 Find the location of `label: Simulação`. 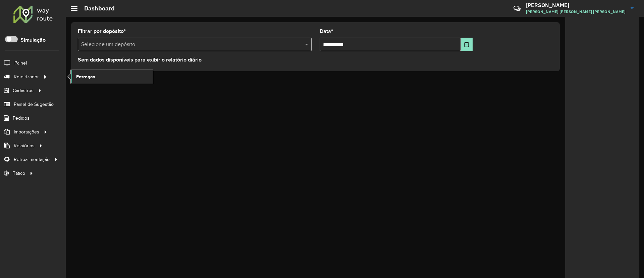

label: Simulação is located at coordinates (33, 40).